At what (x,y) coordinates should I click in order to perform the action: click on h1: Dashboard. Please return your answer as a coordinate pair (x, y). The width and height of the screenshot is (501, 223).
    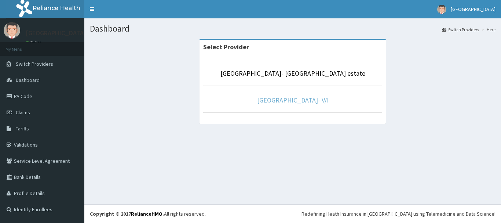
    Looking at the image, I should click on (293, 29).